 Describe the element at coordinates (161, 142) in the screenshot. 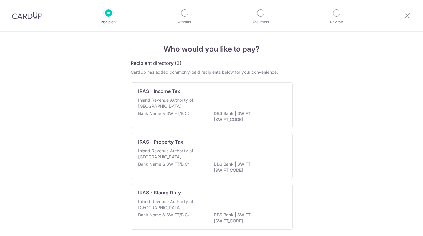

I see `p: IRAS - Property Tax` at that location.